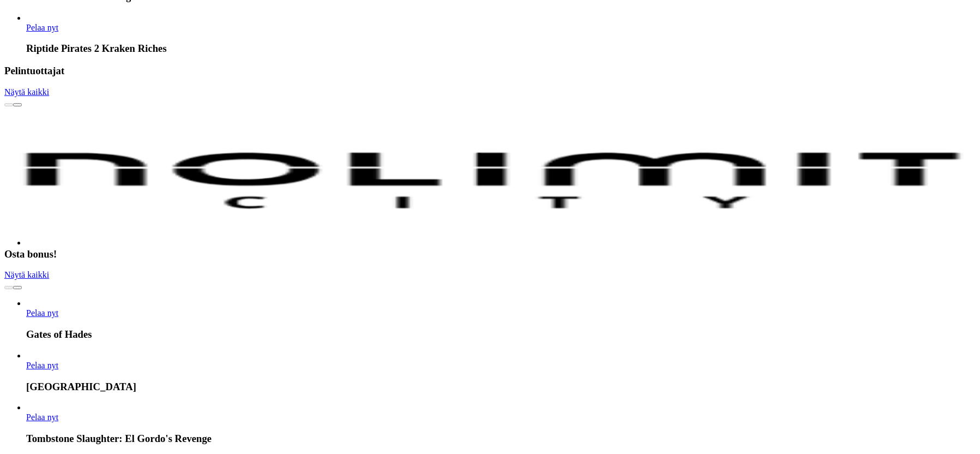 Image resolution: width=980 pixels, height=454 pixels. I want to click on a: Gates of Hades, so click(42, 313).